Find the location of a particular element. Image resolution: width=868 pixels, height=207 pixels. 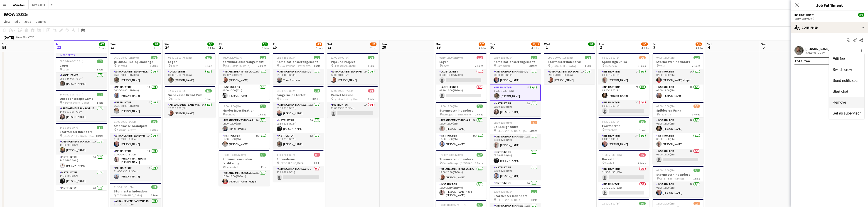

span: Set as supervisor is located at coordinates (847, 113).